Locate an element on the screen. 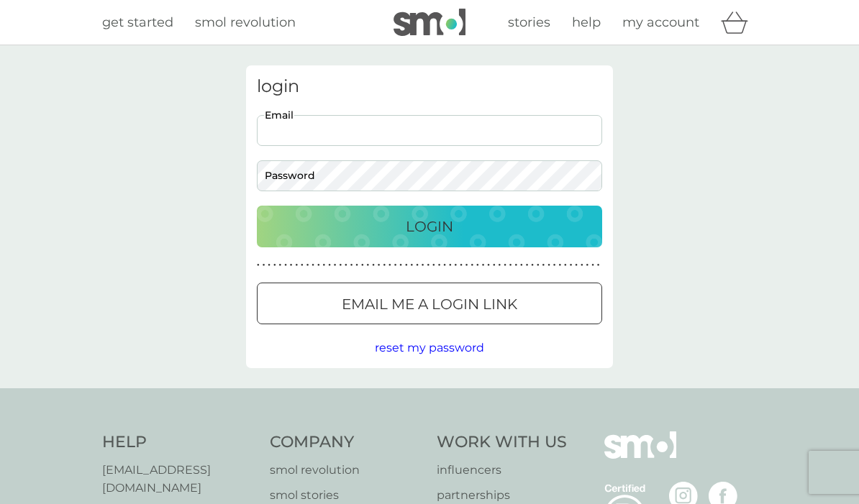 The height and width of the screenshot is (504, 859). div: basket is located at coordinates (739, 22).